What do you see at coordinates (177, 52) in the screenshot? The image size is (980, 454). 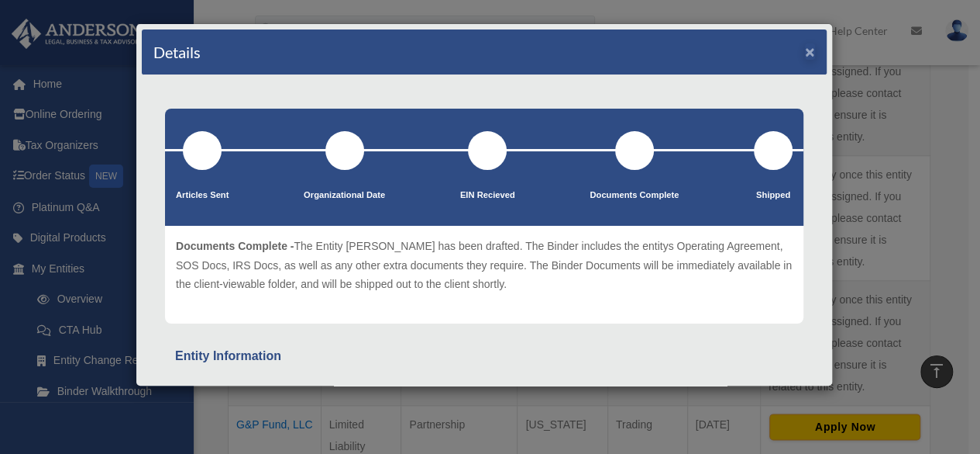 I see `h4: Details` at bounding box center [177, 52].